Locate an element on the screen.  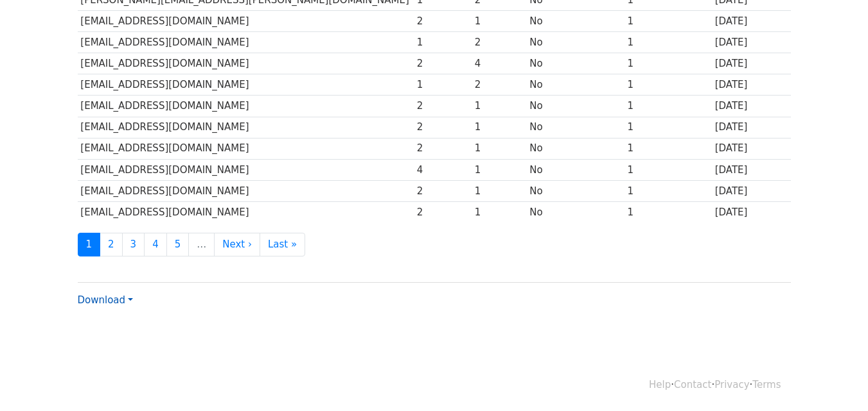
a: 1 is located at coordinates (89, 245).